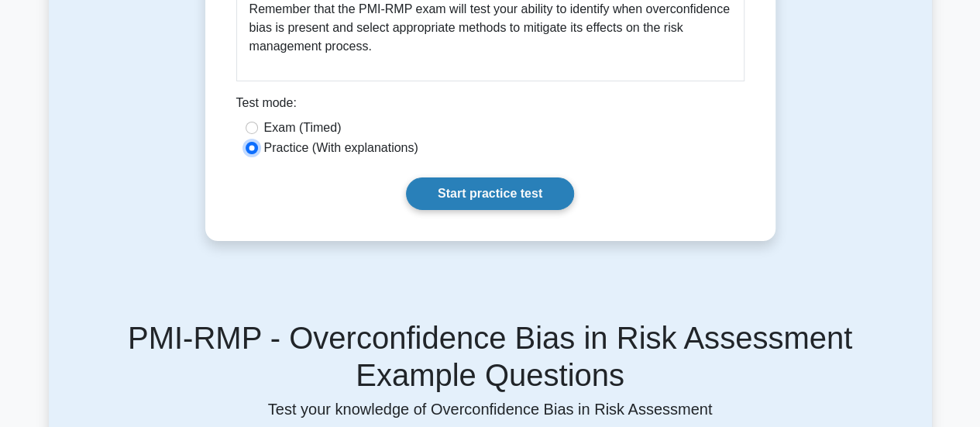 The height and width of the screenshot is (427, 980). Describe the element at coordinates (341, 148) in the screenshot. I see `label: Practice (With explanations)` at that location.